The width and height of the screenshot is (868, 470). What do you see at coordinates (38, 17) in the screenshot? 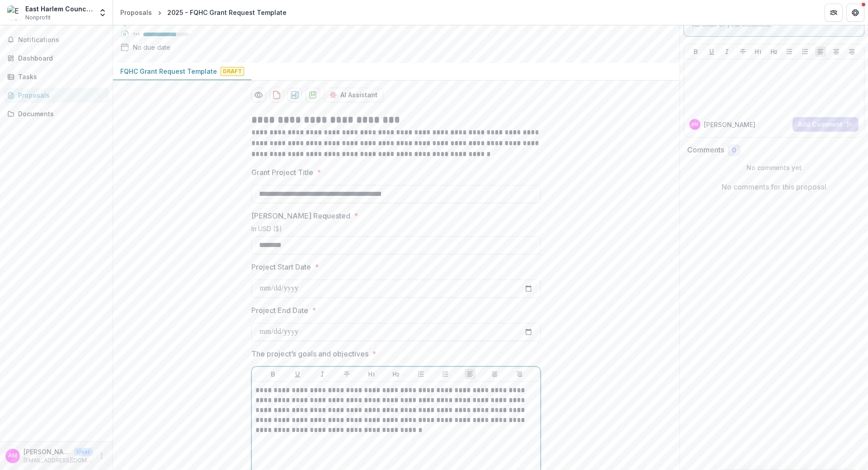
I see `span: Nonprofit` at bounding box center [38, 17].